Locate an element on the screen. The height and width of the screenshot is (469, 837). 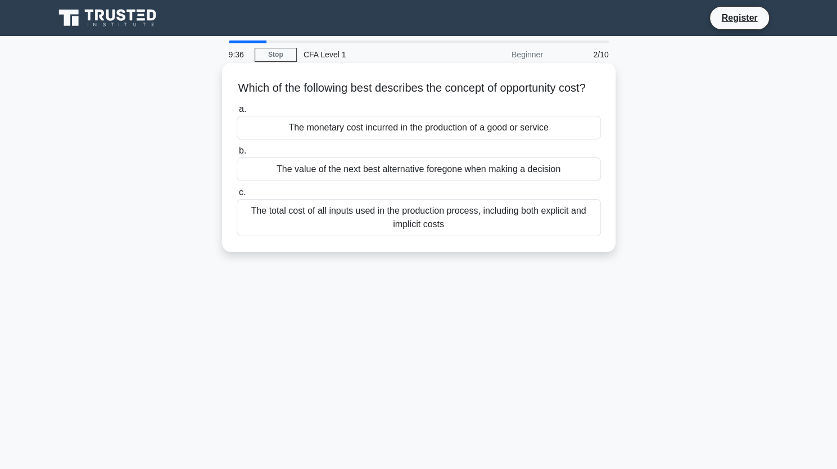
div: The total cost of all inputs used in the production process, including both explicit and implicit... is located at coordinates (419, 217).